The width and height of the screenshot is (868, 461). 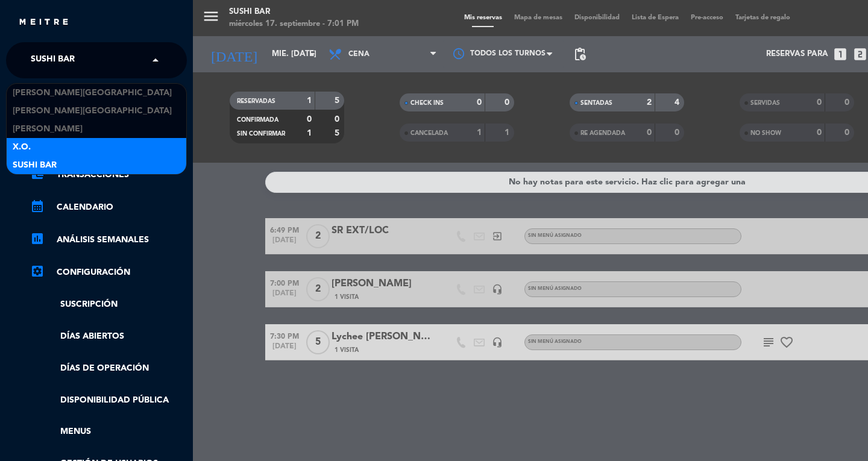 I want to click on a: Suscripción, so click(x=108, y=304).